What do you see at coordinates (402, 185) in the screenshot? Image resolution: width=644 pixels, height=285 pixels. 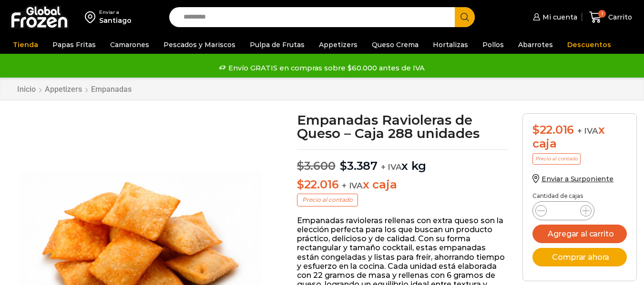 I see `p: x caja` at bounding box center [402, 185].